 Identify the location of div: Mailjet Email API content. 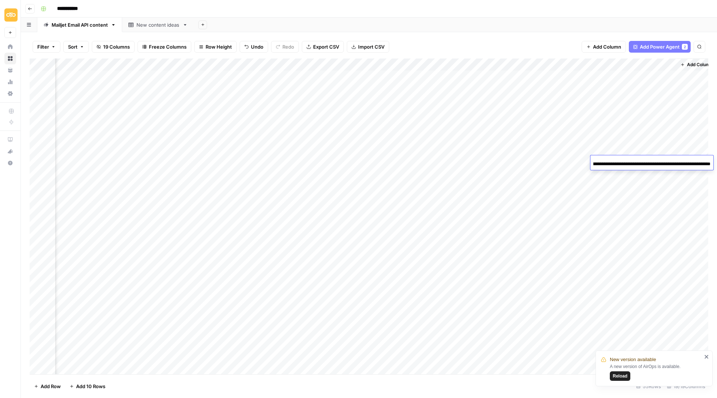
(80, 25).